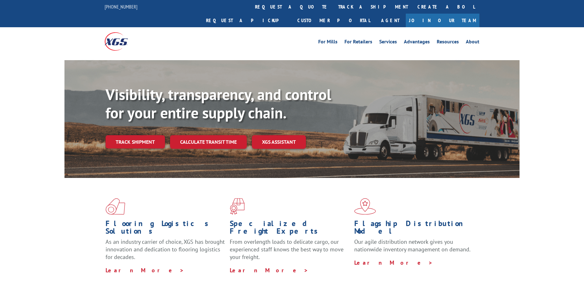  I want to click on a: Advantages, so click(417, 43).